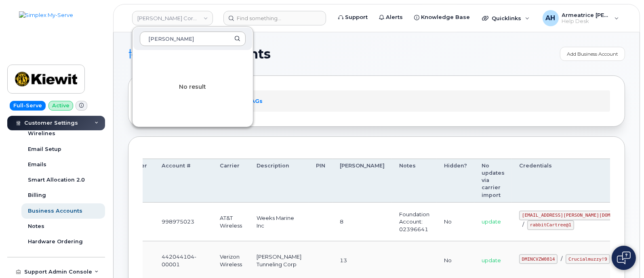 The height and width of the screenshot is (278, 644). What do you see at coordinates (231, 180) in the screenshot?
I see `th: Carrier` at bounding box center [231, 180].